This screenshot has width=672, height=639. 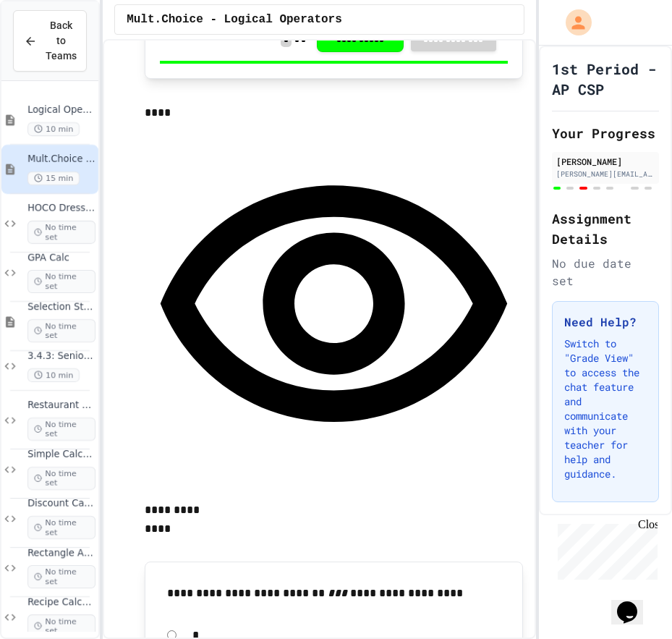 What do you see at coordinates (605, 133) in the screenshot?
I see `h2: Your Progress` at bounding box center [605, 133].